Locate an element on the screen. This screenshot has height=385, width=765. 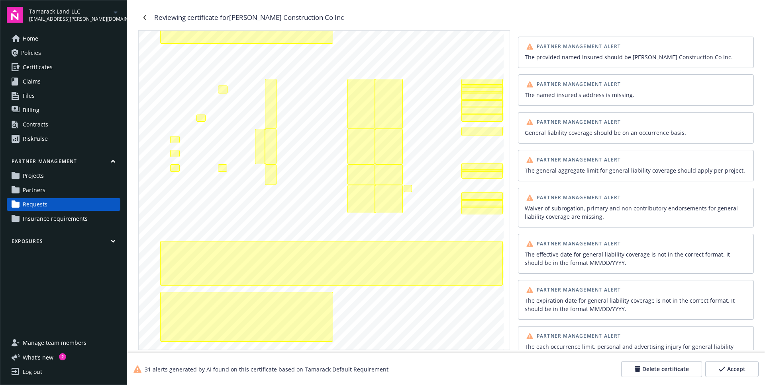
span: E.L. DISEASE - POLICY LIMIT is located at coordinates (418, 348).